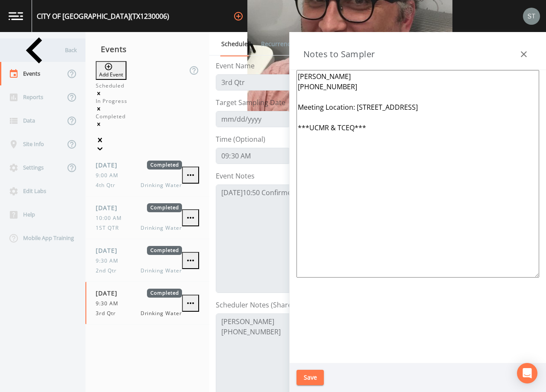  I want to click on span: 3rd Qtr, so click(108, 314).